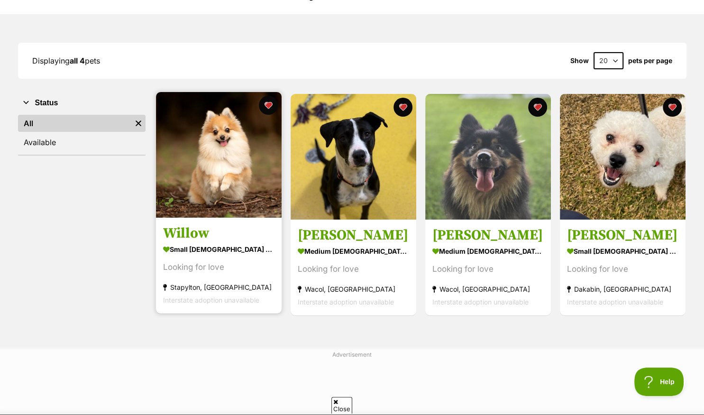  What do you see at coordinates (74, 123) in the screenshot?
I see `a: All` at bounding box center [74, 123].